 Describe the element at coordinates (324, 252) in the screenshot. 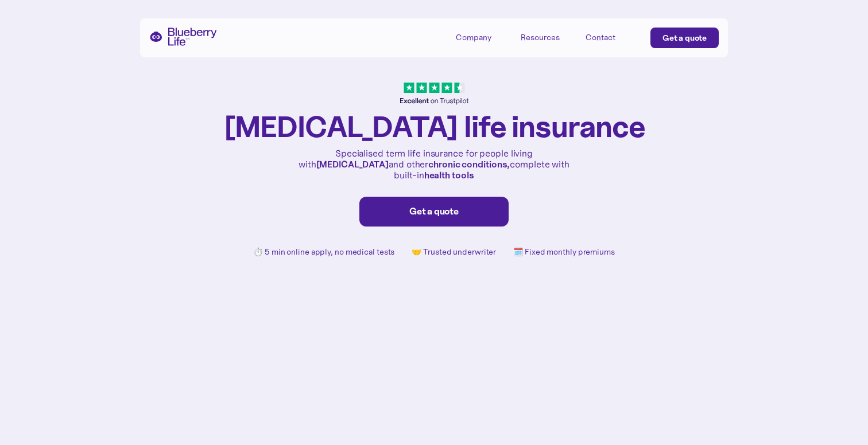

I see `p: ⏱️ 5 min online apply, no medical tests` at that location.